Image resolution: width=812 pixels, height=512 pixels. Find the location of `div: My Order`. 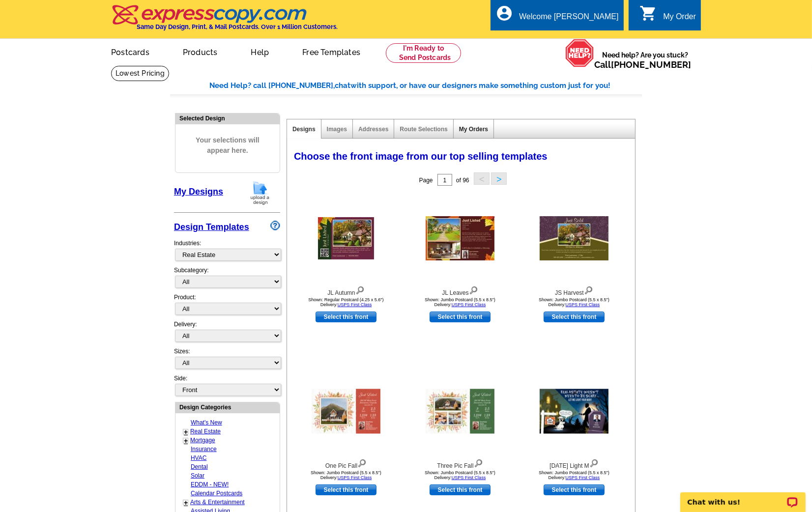

div: My Order is located at coordinates (679, 19).